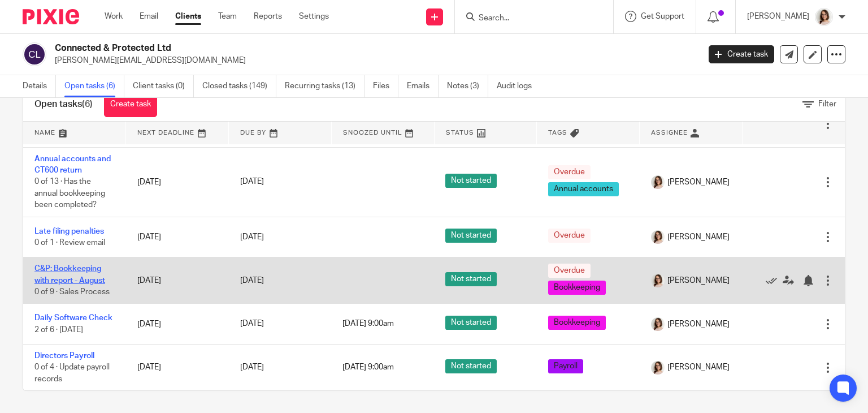 This screenshot has height=413, width=868. Describe the element at coordinates (72, 373) in the screenshot. I see `span: 0 of 4 · Update payroll records` at that location.